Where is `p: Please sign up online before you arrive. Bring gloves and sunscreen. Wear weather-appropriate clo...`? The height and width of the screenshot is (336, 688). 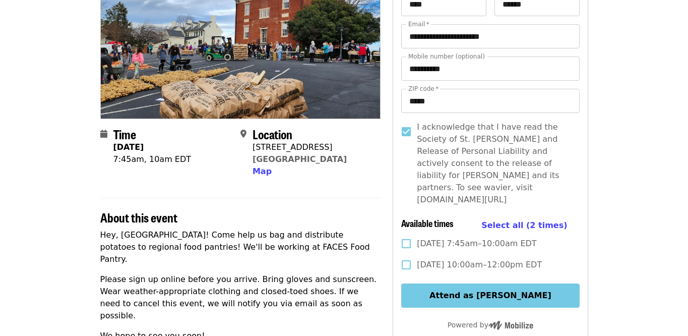 p: Please sign up online before you arrive. Bring gloves and sunscreen. Wear weather-appropriate clo... is located at coordinates (240, 297).